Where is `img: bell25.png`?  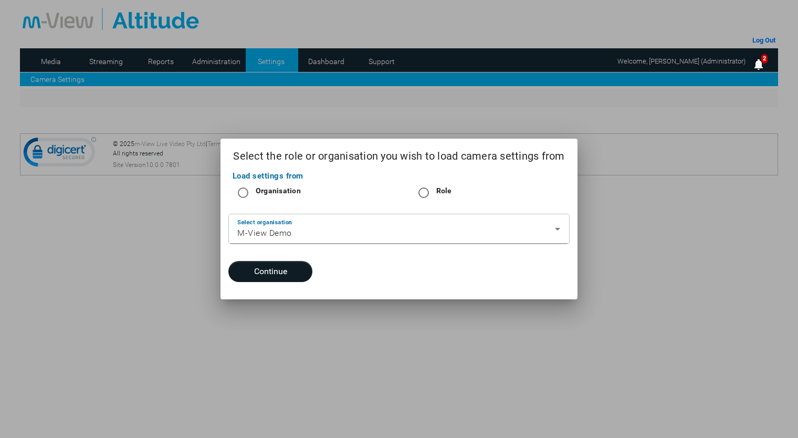 img: bell25.png is located at coordinates (759, 65).